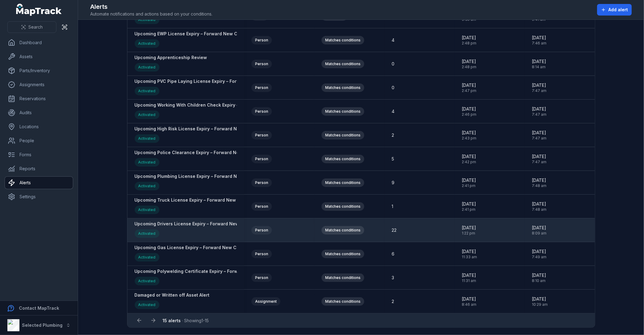 This screenshot has height=335, width=644. Describe the element at coordinates (469, 40) in the screenshot. I see `time: 8/18/2025, 2:48:55 PM` at that location.